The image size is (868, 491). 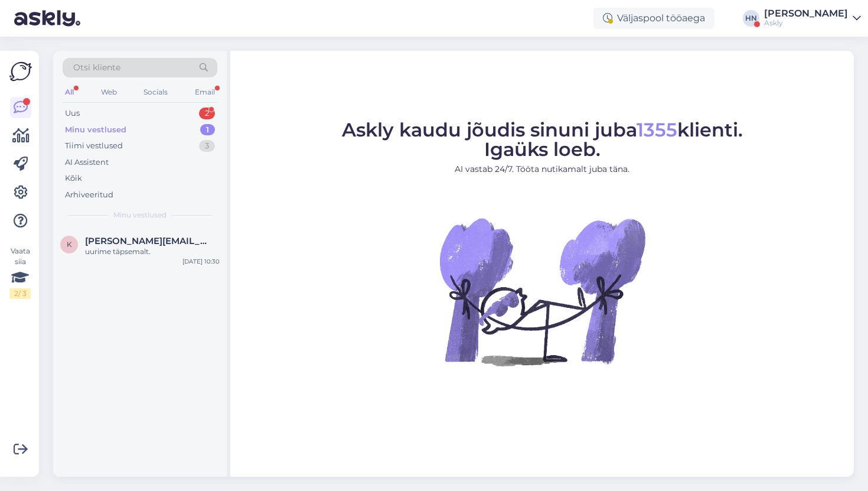 What do you see at coordinates (206, 113) in the screenshot?
I see `div: 2` at bounding box center [206, 113].